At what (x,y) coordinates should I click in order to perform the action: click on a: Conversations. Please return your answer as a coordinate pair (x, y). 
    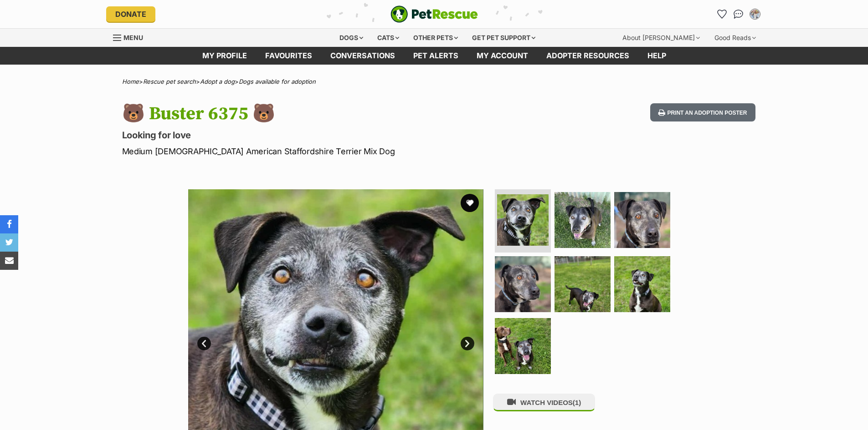
    Looking at the image, I should click on (739, 14).